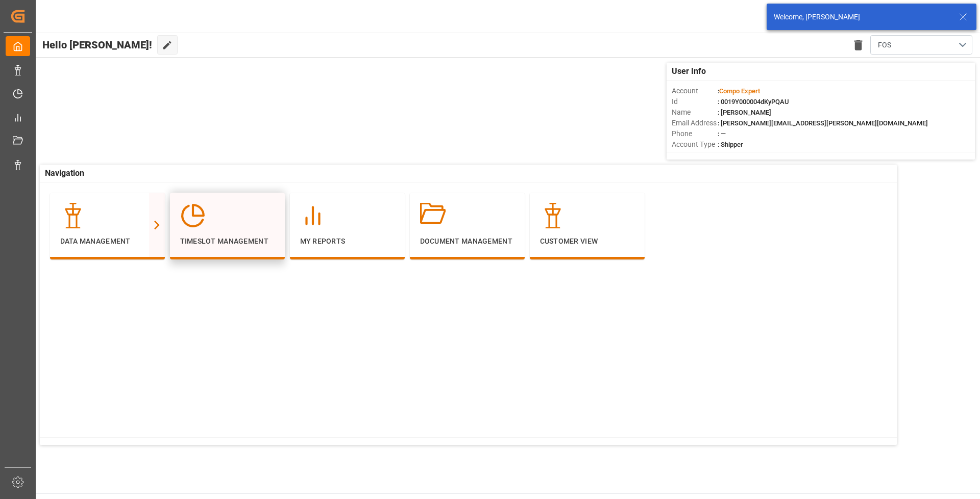  Describe the element at coordinates (695, 134) in the screenshot. I see `span: Phone` at that location.